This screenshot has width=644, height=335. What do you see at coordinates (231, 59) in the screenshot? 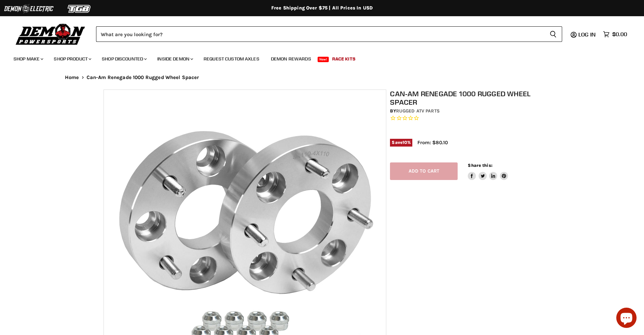
I see `a: Request Custom Axles` at bounding box center [231, 59].